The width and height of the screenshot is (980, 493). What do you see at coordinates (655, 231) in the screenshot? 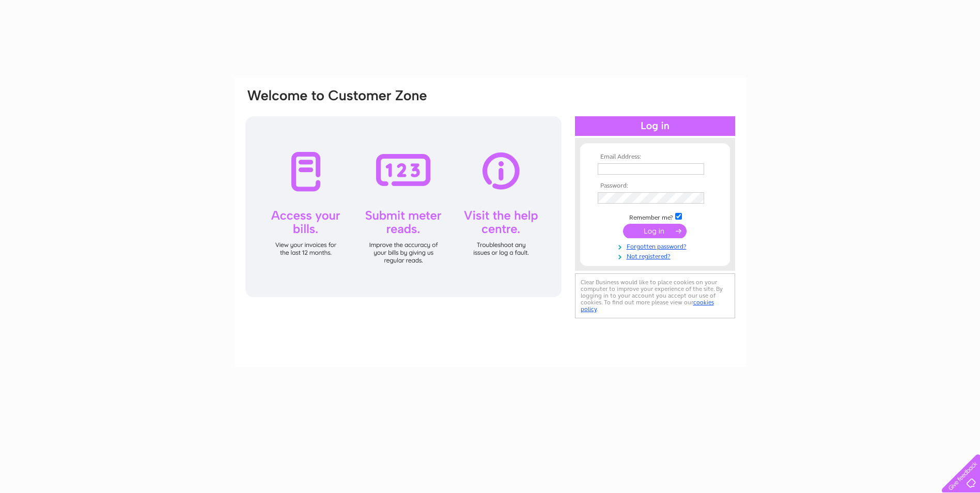
I see `input: Submit` at bounding box center [655, 231].